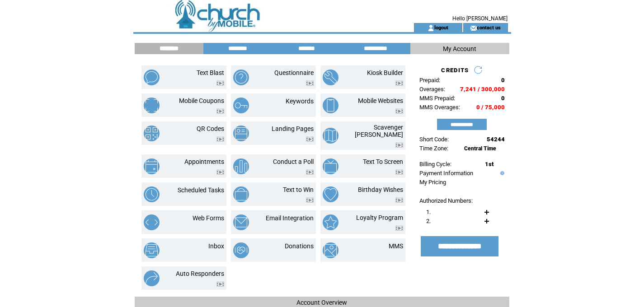 This screenshot has width=644, height=307. Describe the element at coordinates (294, 73) in the screenshot. I see `a: Questionnaire` at that location.